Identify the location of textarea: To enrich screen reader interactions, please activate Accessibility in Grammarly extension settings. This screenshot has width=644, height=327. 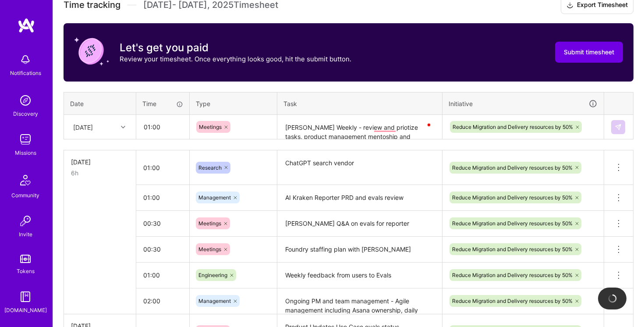
(360, 127).